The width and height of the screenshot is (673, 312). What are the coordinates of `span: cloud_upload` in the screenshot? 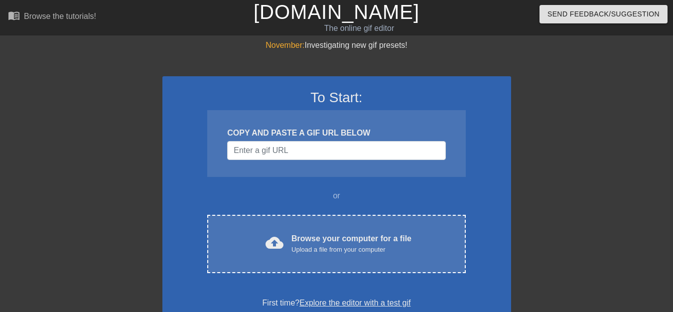 It's located at (275, 243).